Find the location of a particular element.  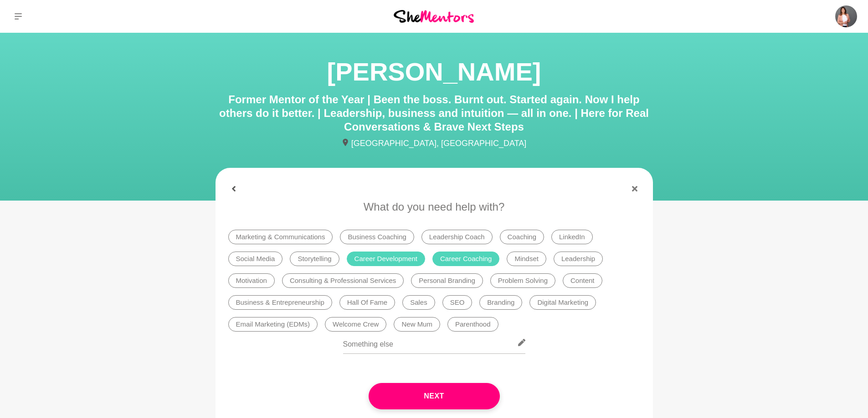

img: She Mentors Logo is located at coordinates (434, 16).